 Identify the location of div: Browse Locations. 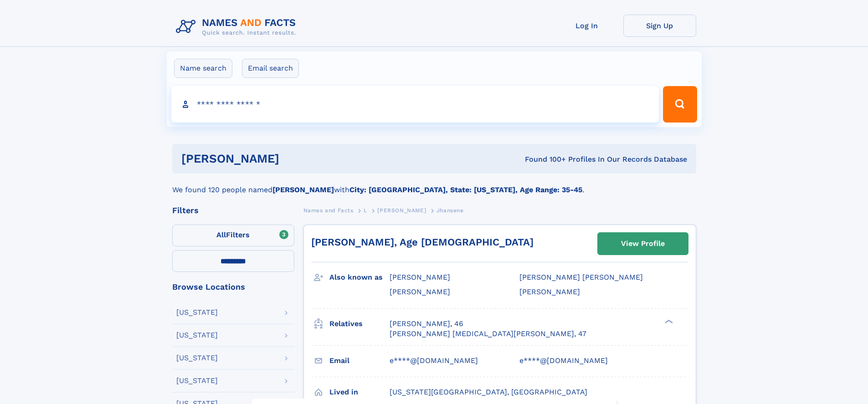
(233, 287).